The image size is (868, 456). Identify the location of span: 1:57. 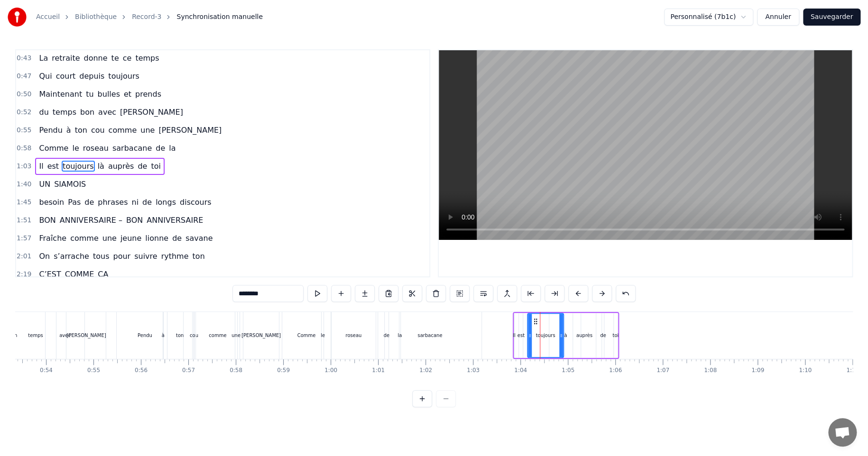
(24, 238).